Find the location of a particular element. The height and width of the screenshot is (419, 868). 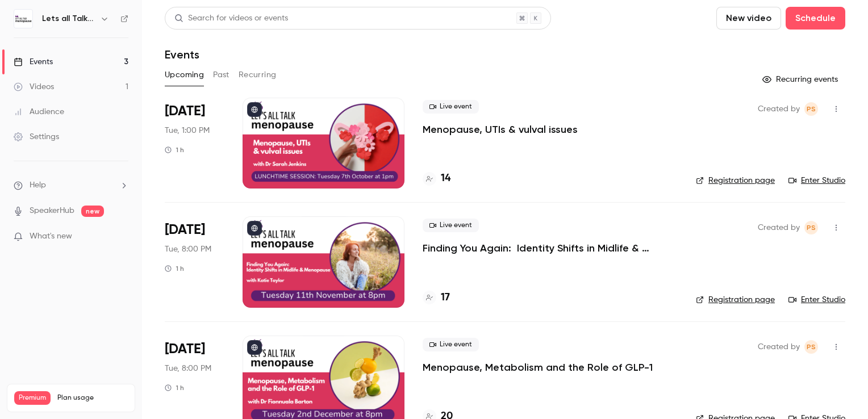

div: Events is located at coordinates (33, 62).